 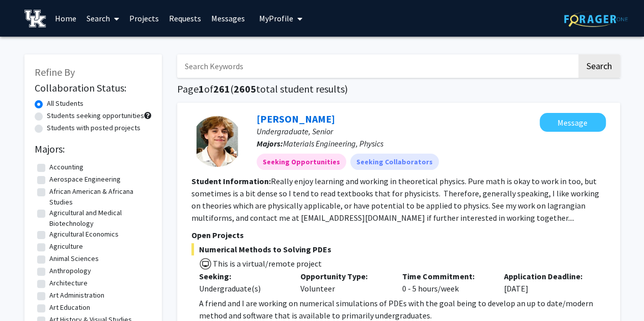 I want to click on span: My Profile, so click(x=276, y=19).